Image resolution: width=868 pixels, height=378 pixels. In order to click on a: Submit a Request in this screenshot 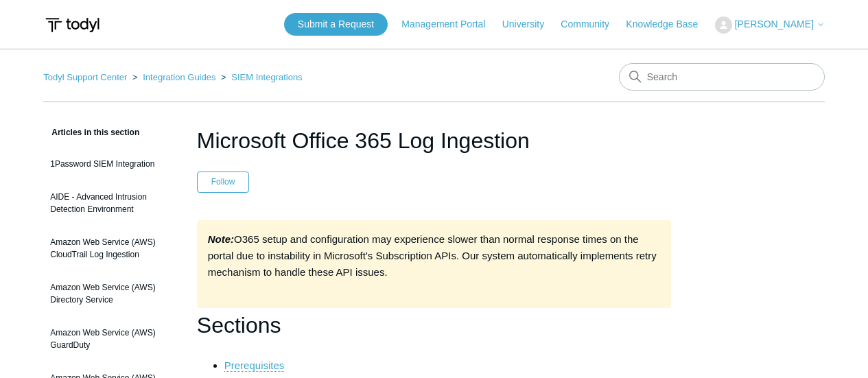, I will do `click(336, 24)`.